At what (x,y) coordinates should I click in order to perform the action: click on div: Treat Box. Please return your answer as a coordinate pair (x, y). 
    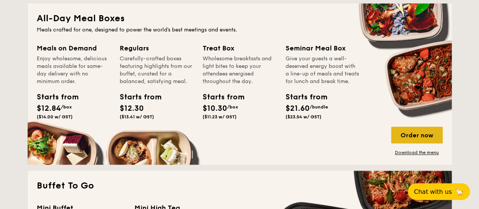
    Looking at the image, I should click on (239, 48).